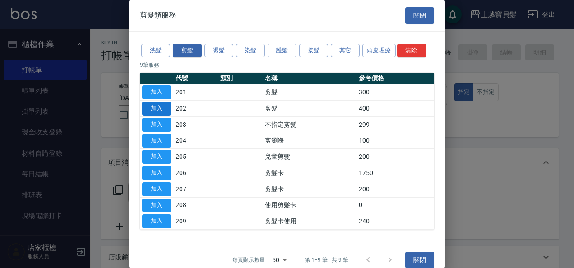 The width and height of the screenshot is (574, 268). What do you see at coordinates (195, 157) in the screenshot?
I see `td: 205` at bounding box center [195, 157].